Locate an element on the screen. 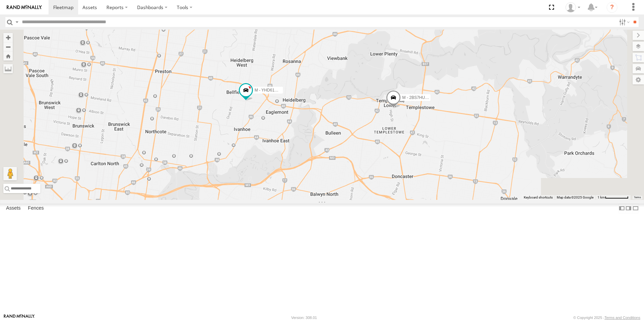  label: Map Settings is located at coordinates (638, 80).